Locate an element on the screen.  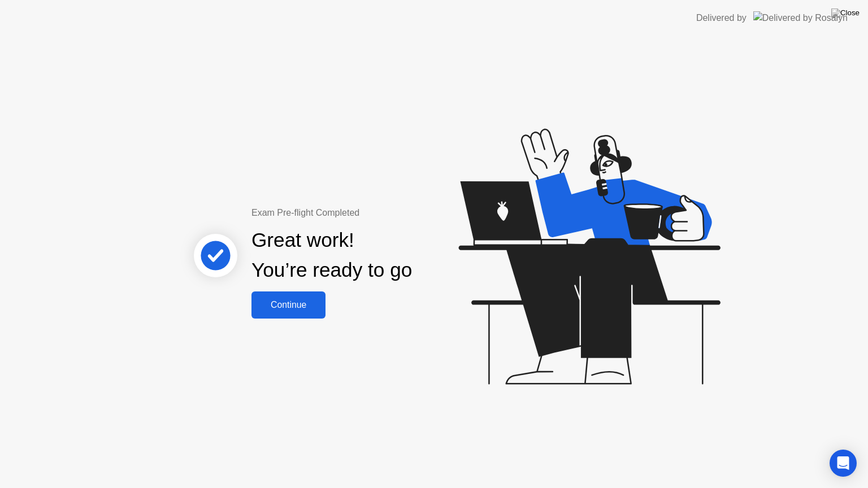
div: Great work! You’re ready to go is located at coordinates (331, 255).